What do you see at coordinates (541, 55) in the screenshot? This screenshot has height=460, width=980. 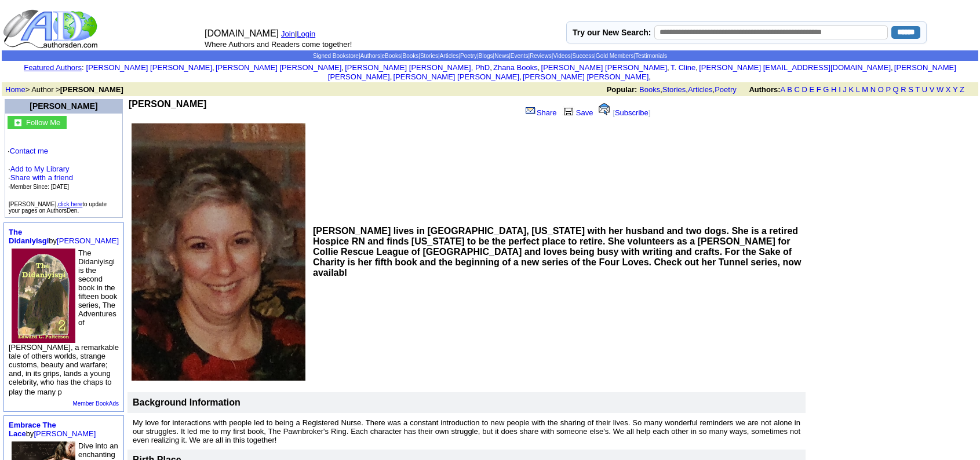 I see `a: Reviews` at bounding box center [541, 55].